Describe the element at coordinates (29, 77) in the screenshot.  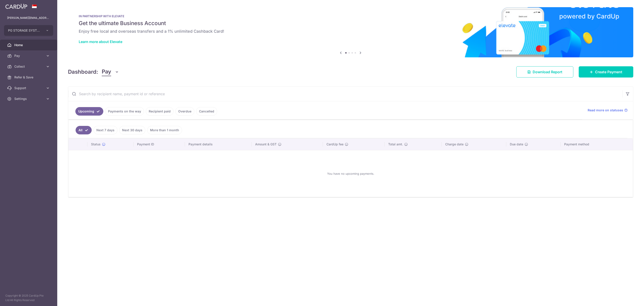
I see `span: Refer & Save` at that location.